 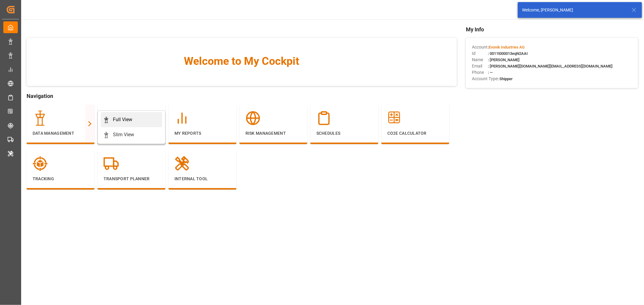 I want to click on p: Internal Tool, so click(x=202, y=178).